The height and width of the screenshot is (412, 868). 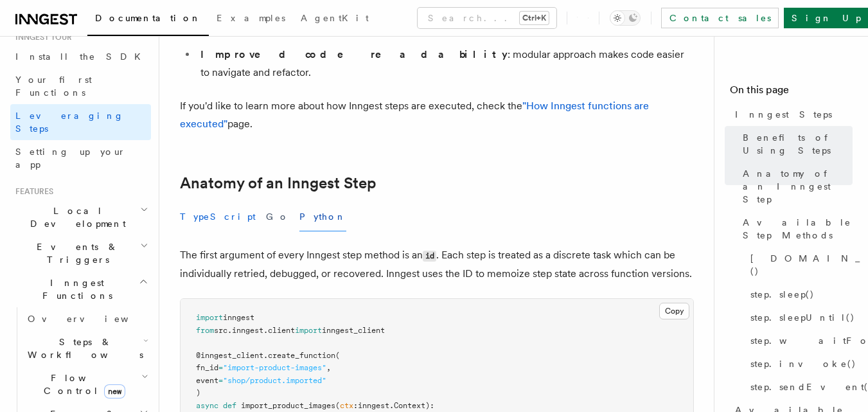 What do you see at coordinates (221, 331) in the screenshot?
I see `span: src` at bounding box center [221, 331].